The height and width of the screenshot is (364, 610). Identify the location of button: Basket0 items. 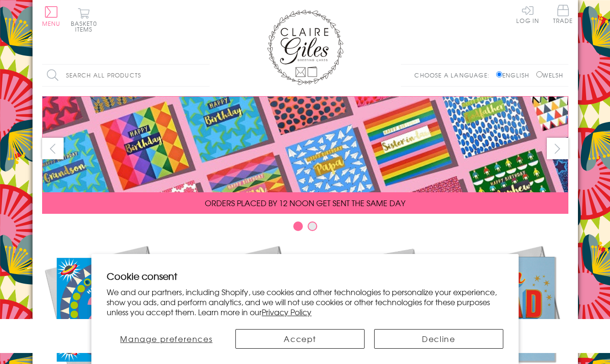
(84, 19).